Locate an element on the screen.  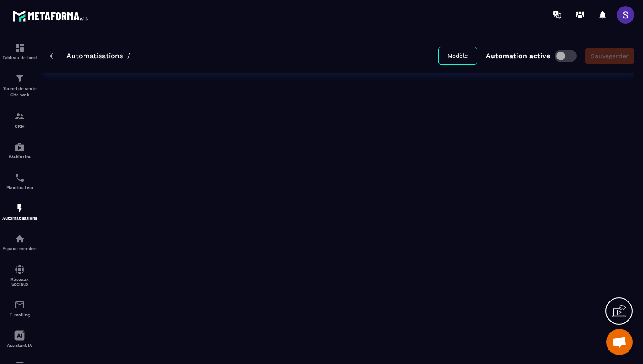
a: formationformationTableau de bord is located at coordinates (20, 51).